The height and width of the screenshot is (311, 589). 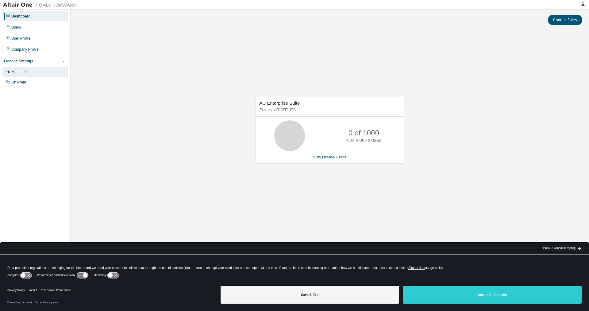 What do you see at coordinates (19, 72) in the screenshot?
I see `div: Managed` at bounding box center [19, 72].